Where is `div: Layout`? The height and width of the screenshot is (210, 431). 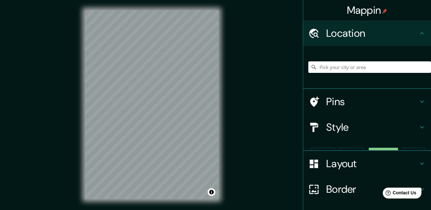
div: Layout is located at coordinates (367, 163).